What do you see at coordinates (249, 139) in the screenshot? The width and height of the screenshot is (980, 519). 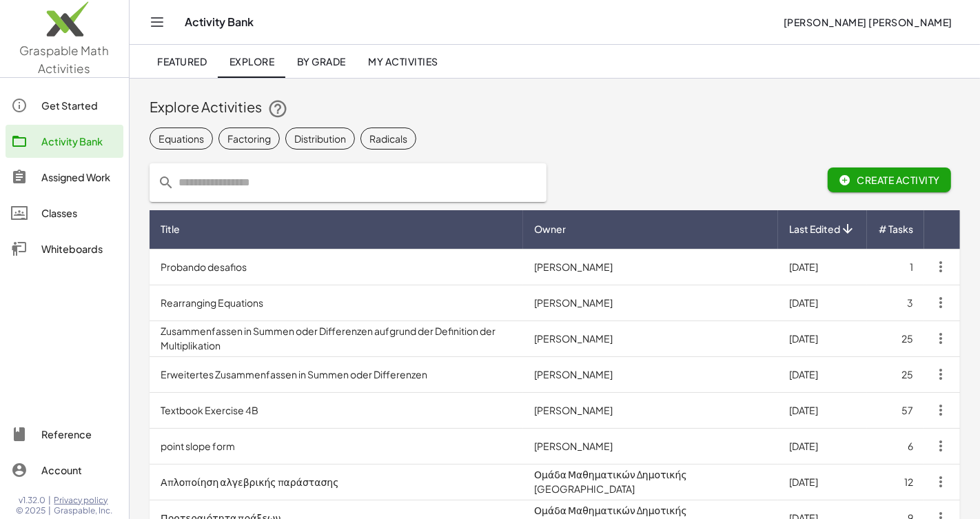 I see `div: Factoring` at bounding box center [249, 139].